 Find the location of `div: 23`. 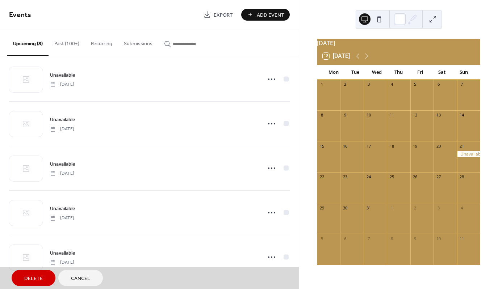

div: 23 is located at coordinates (345, 177).